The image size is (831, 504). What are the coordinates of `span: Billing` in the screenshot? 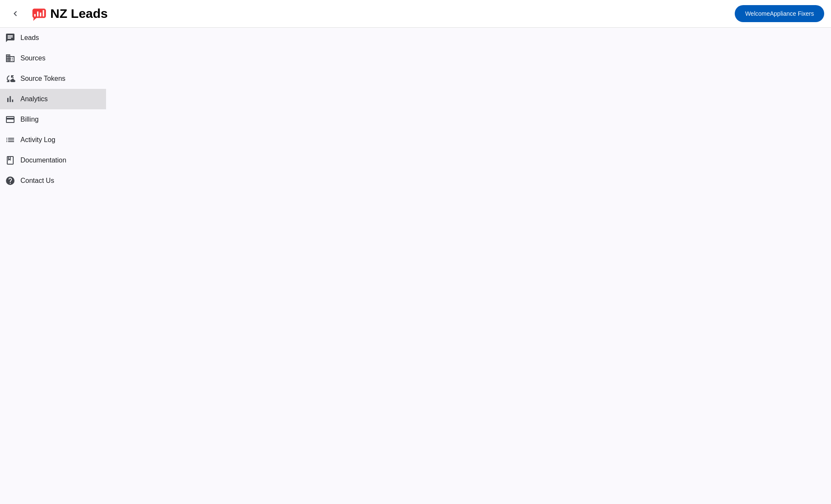 It's located at (29, 120).